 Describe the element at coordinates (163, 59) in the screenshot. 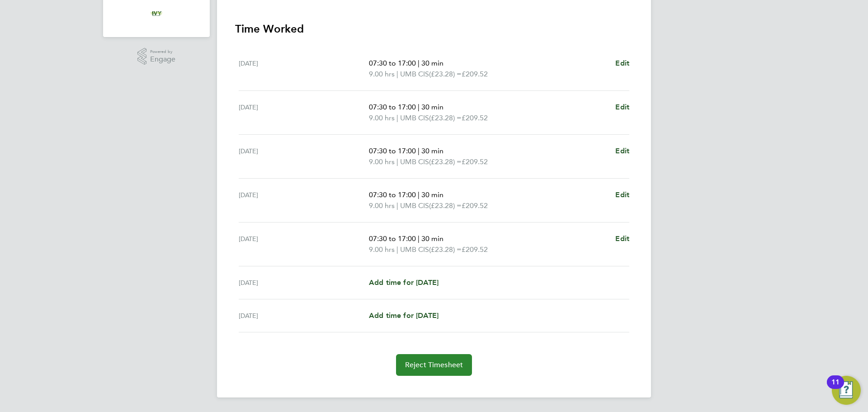

I see `span: Engage` at that location.